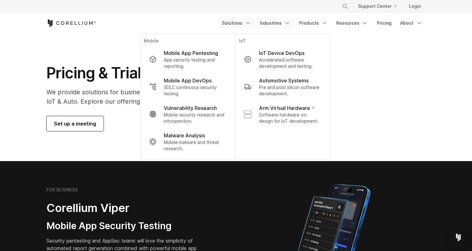 Image resolution: width=472 pixels, height=251 pixels. What do you see at coordinates (345, 6) in the screenshot?
I see `button: Search` at bounding box center [345, 6].